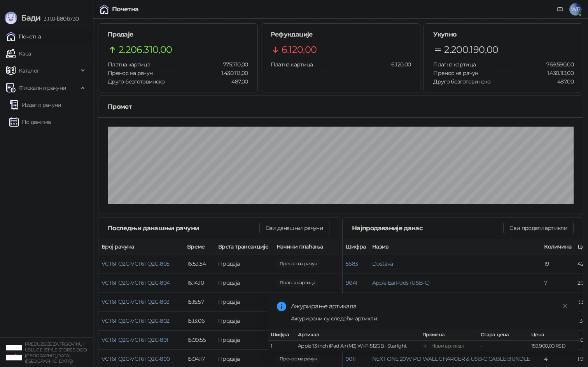  Describe the element at coordinates (565, 306) in the screenshot. I see `a: Close` at that location.